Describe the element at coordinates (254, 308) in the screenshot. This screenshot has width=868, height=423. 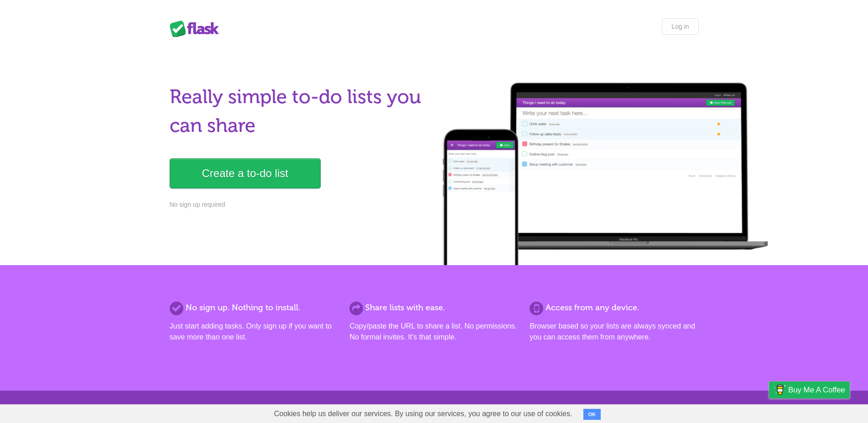
I see `h2: No sign up. Nothing to install.` at that location.